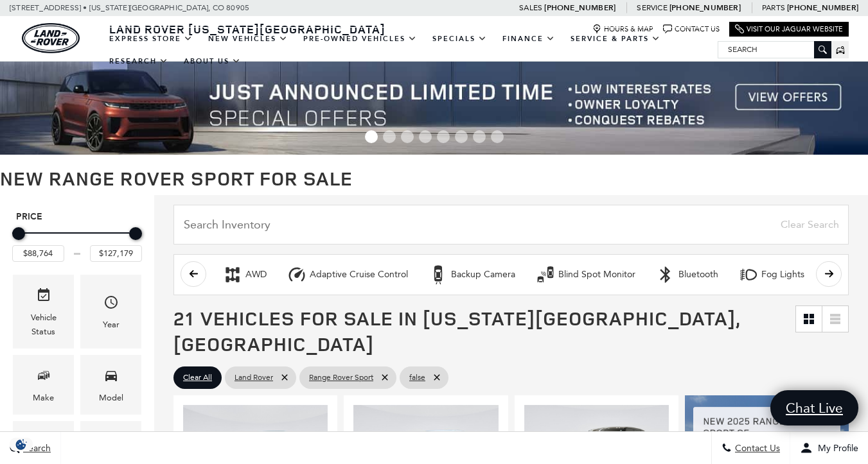 The image size is (868, 464). I want to click on span: Service, so click(652, 8).